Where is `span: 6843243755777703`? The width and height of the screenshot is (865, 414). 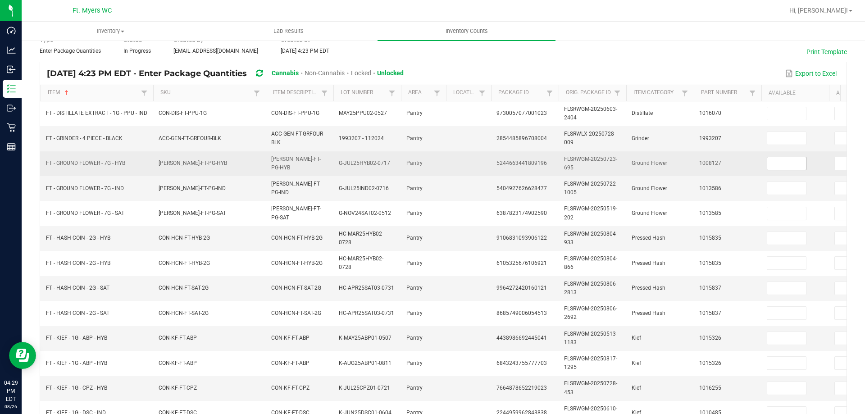 span: 6843243755777703 is located at coordinates (522, 363).